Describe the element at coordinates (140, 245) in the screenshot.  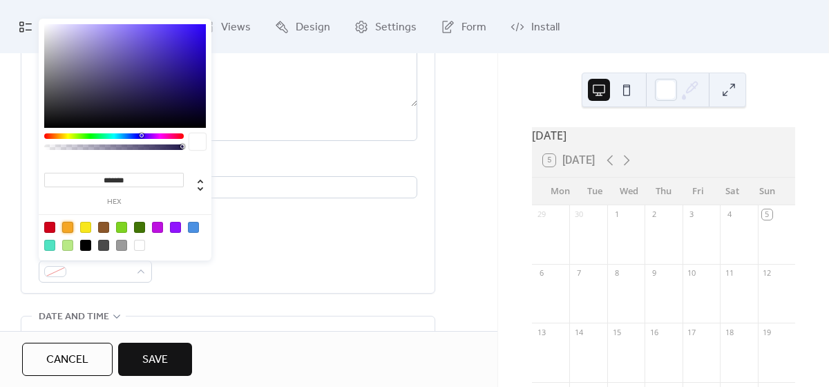
I see `div: #FFFFFF` at that location.